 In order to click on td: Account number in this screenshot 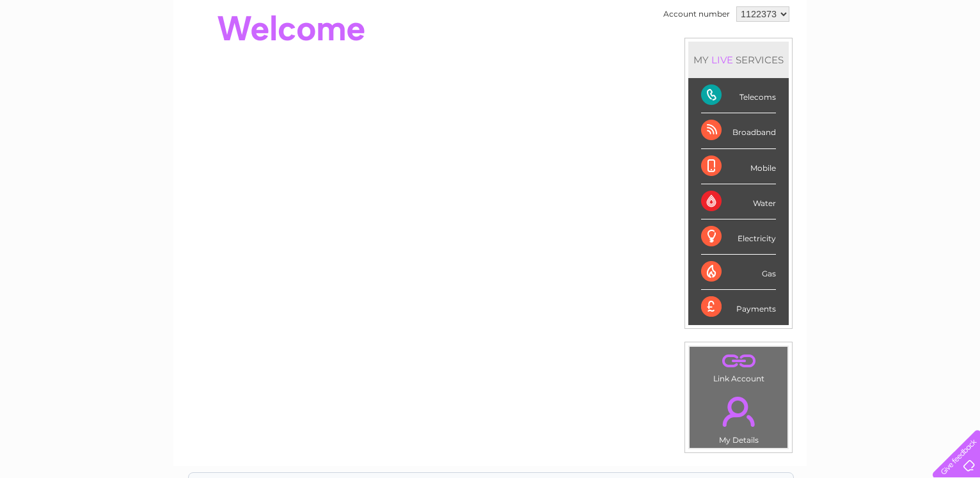, I will do `click(697, 14)`.